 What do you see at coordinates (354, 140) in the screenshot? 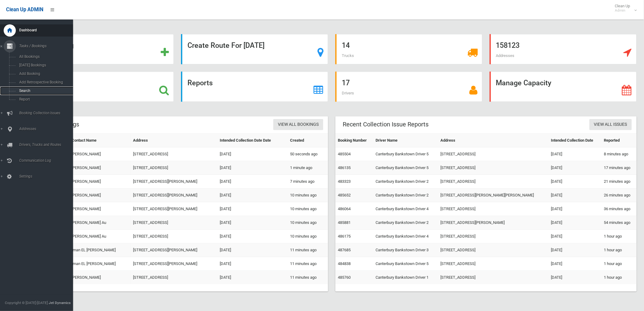
I see `th: Booking Number` at bounding box center [354, 140].